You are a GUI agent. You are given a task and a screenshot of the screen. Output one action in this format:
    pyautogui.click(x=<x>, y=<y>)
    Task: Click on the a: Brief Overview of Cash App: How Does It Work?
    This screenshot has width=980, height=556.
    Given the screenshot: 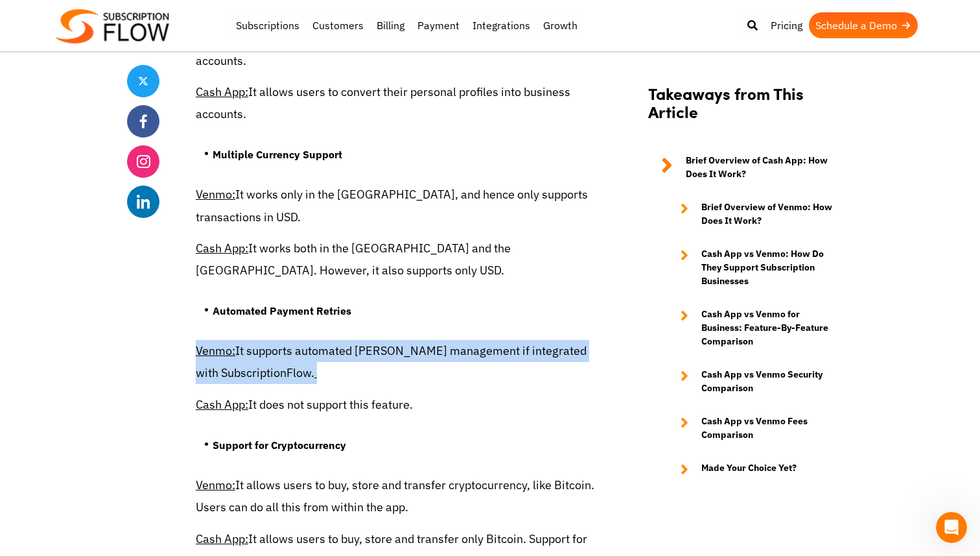 What is the action you would take?
    pyautogui.click(x=744, y=168)
    